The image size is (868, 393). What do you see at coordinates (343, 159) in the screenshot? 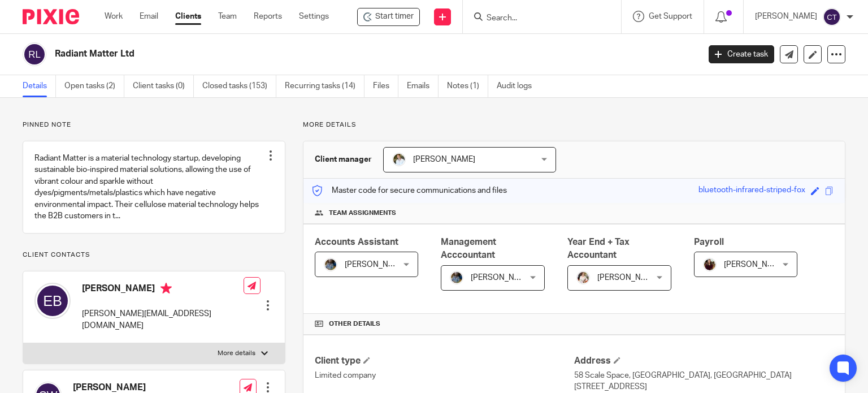
I see `h3: Client manager` at bounding box center [343, 159].